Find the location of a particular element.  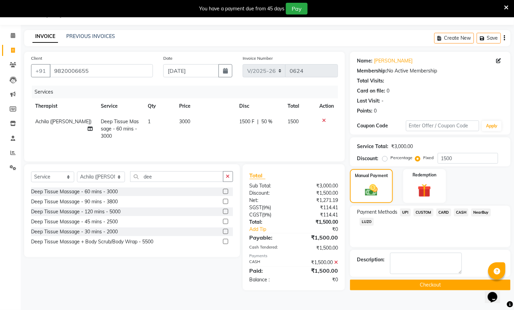

div: Sub Total: is located at coordinates (269, 186).